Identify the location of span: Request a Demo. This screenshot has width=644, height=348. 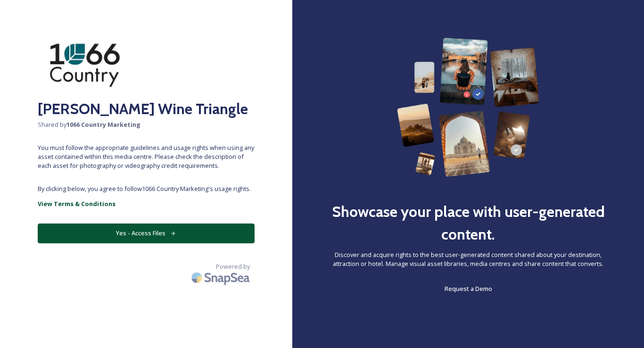
(468, 289).